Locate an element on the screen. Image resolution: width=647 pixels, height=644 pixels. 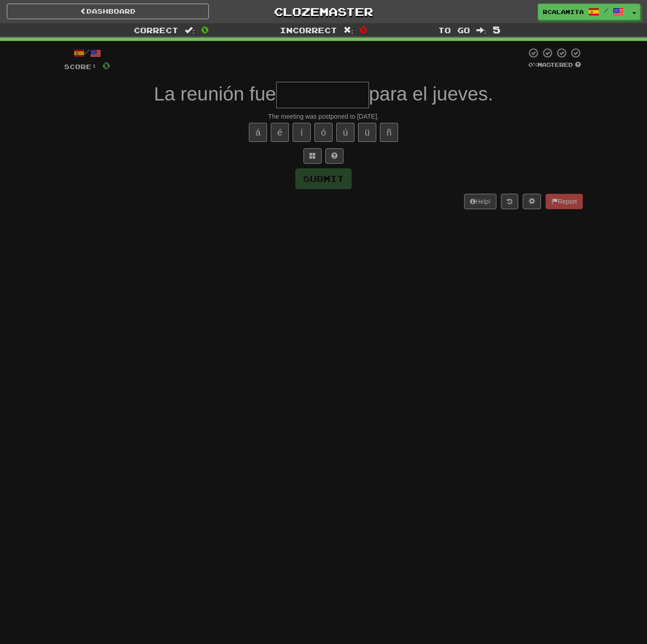
span: Correct is located at coordinates (156, 30).